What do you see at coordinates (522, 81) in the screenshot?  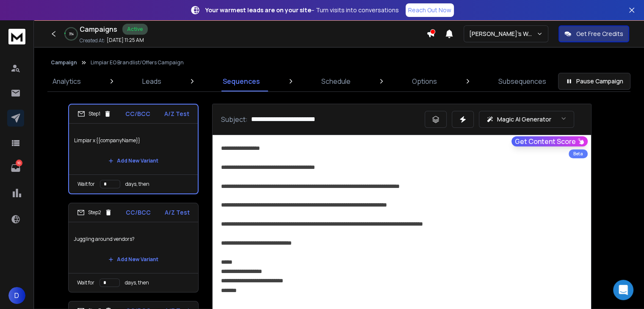 I see `a: Subsequences` at bounding box center [522, 81].